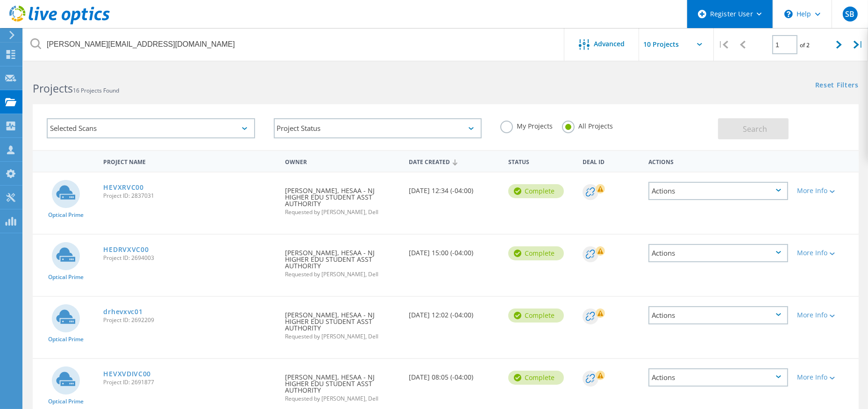 The width and height of the screenshot is (868, 409). I want to click on span: Project ID: 2691877, so click(189, 382).